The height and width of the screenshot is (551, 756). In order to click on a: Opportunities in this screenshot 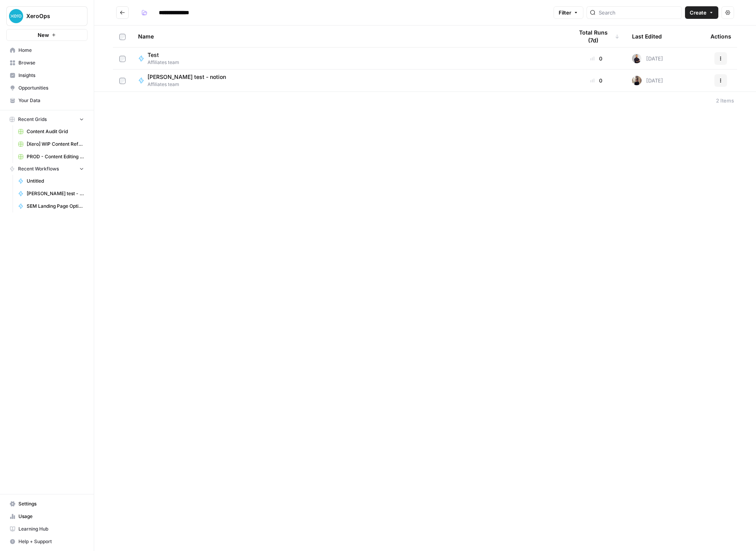, I will do `click(47, 88)`.